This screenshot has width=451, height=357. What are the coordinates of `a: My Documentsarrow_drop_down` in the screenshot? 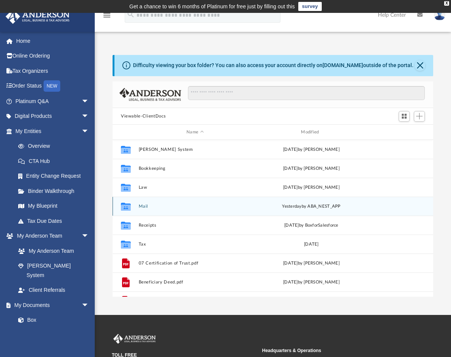 It's located at (51, 305).